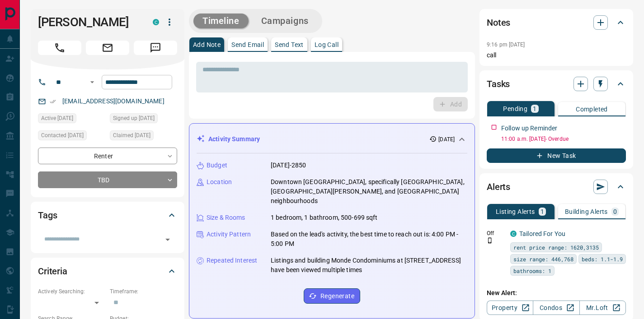  Describe the element at coordinates (108, 271) in the screenshot. I see `div: Criteria` at that location.